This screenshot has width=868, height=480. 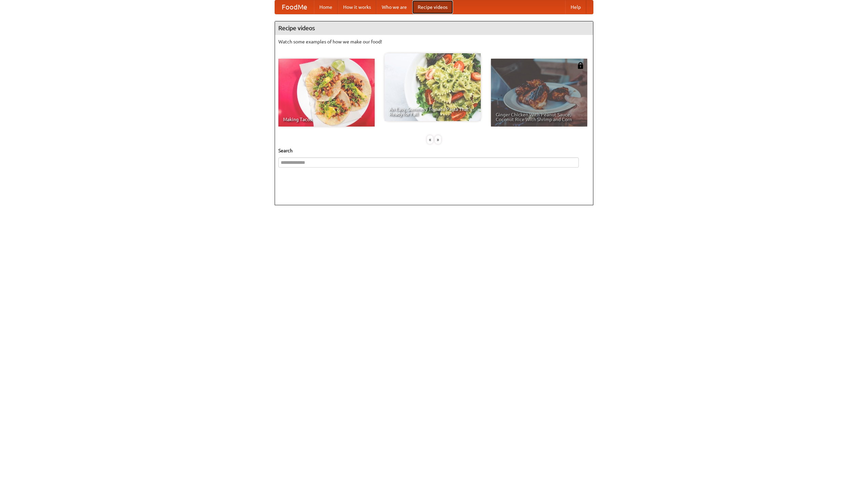 I want to click on img: 483408.png, so click(x=580, y=66).